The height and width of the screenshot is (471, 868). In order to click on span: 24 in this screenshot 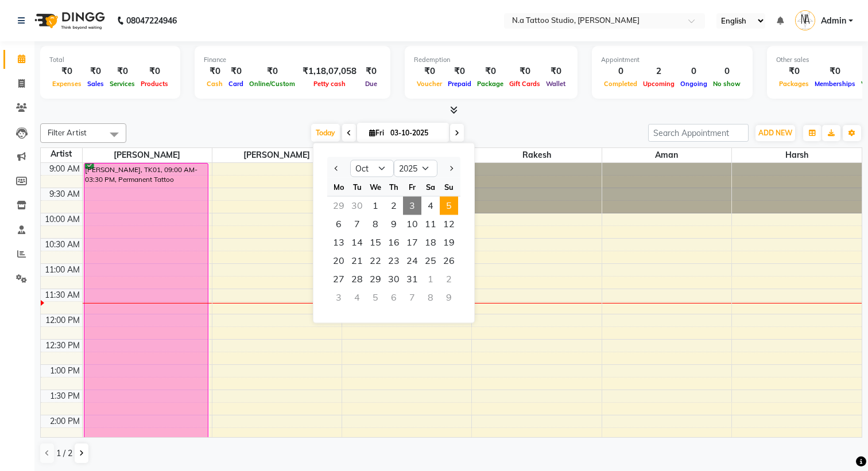, I will do `click(413, 261)`.